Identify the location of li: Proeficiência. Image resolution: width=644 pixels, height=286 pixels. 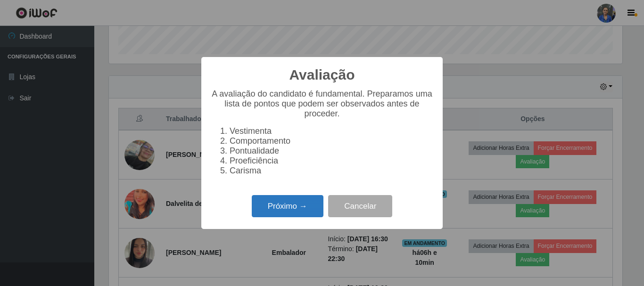
(331, 161).